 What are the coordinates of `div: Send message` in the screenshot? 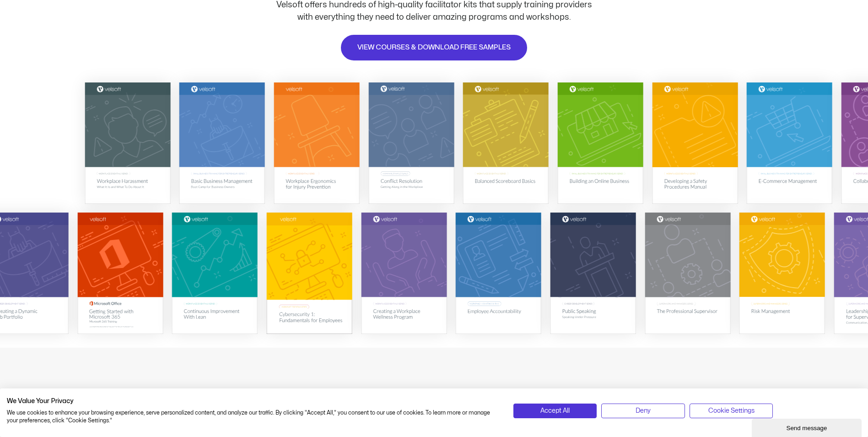 It's located at (55, 11).